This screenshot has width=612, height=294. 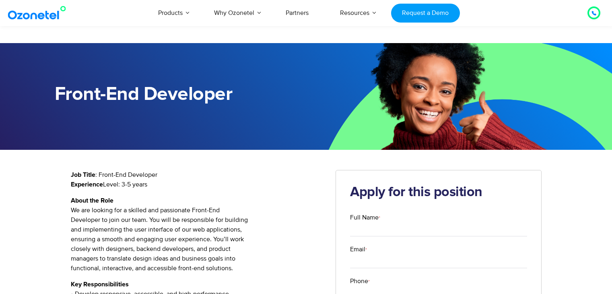 I want to click on h1: Front-End Developer, so click(x=180, y=94).